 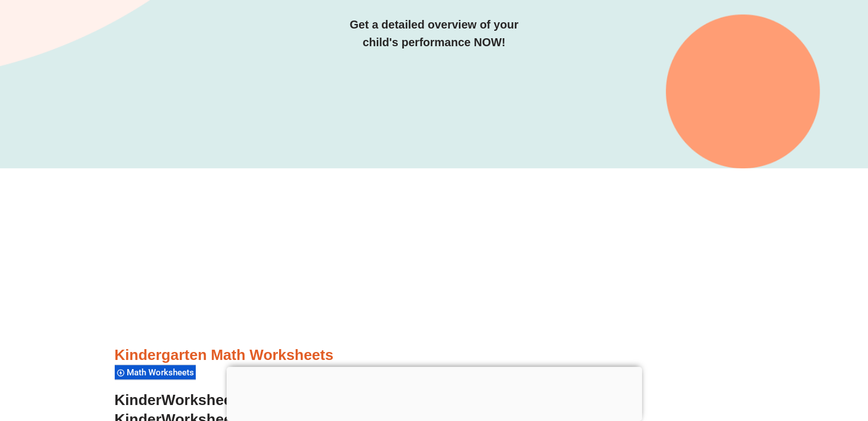 I want to click on span: Kinder, so click(x=138, y=400).